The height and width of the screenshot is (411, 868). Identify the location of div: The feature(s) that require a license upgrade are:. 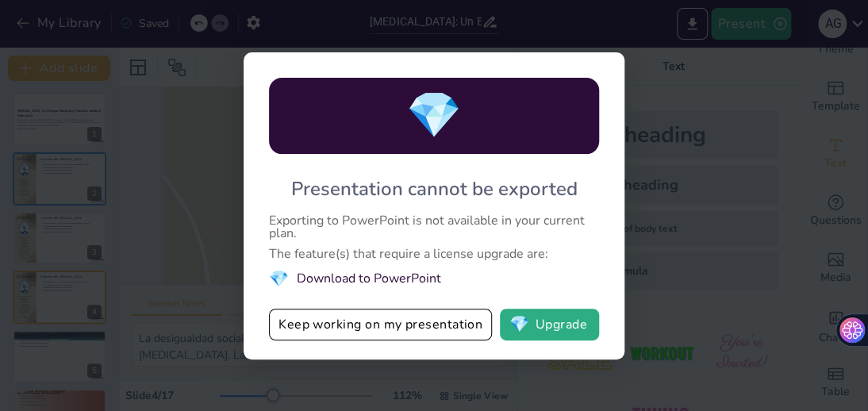
(434, 254).